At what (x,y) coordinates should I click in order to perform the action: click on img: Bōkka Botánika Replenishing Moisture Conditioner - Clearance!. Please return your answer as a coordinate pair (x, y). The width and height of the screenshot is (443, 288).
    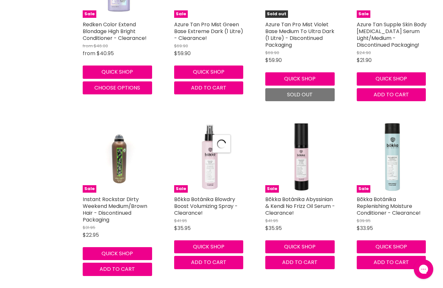
    Looking at the image, I should click on (392, 157).